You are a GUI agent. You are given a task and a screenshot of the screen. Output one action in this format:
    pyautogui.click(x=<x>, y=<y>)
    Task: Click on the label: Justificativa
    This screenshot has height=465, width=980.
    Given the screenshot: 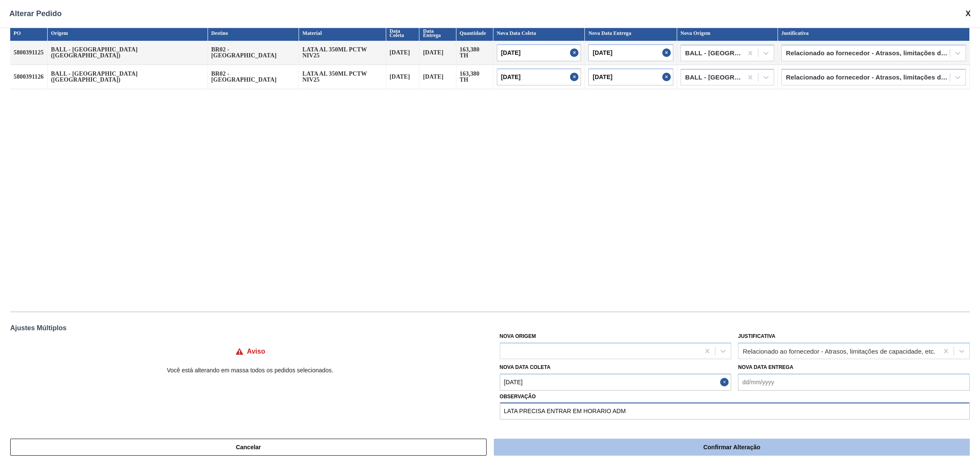 What is the action you would take?
    pyautogui.click(x=756, y=336)
    